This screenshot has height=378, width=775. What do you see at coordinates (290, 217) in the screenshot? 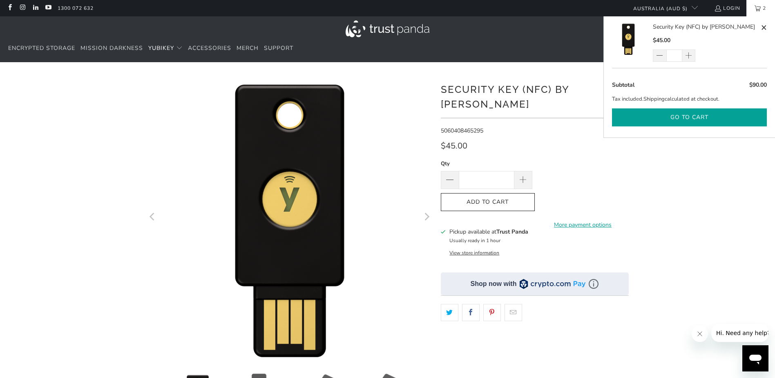
I see `a: Security Key (NFC) by Yubico - Trust Panda` at bounding box center [290, 217].